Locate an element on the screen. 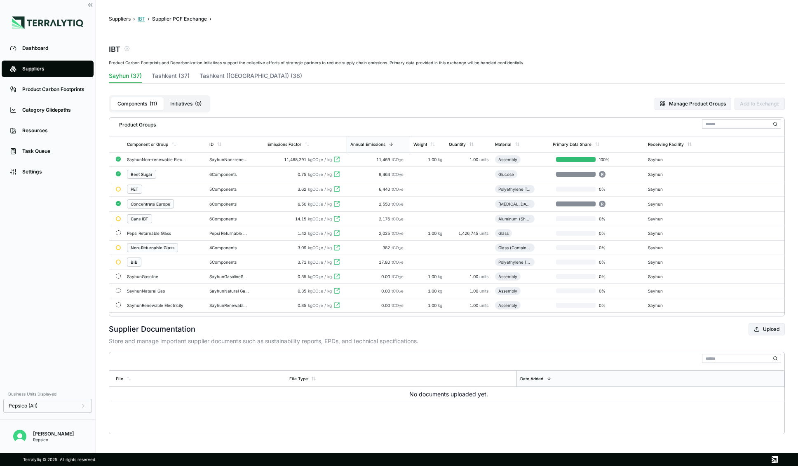  button: Tashkent (37) is located at coordinates (171, 77).